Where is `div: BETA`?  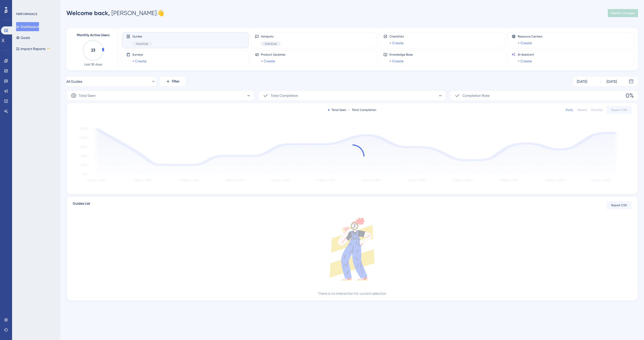 div: BETA is located at coordinates (49, 49).